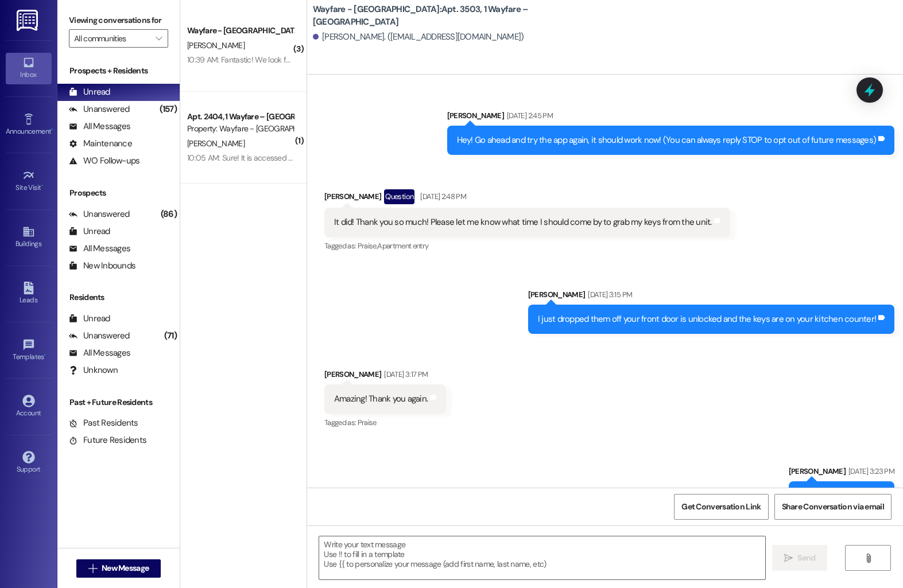 The width and height of the screenshot is (903, 588). What do you see at coordinates (107, 440) in the screenshot?
I see `div: Future Residents` at bounding box center [107, 440].